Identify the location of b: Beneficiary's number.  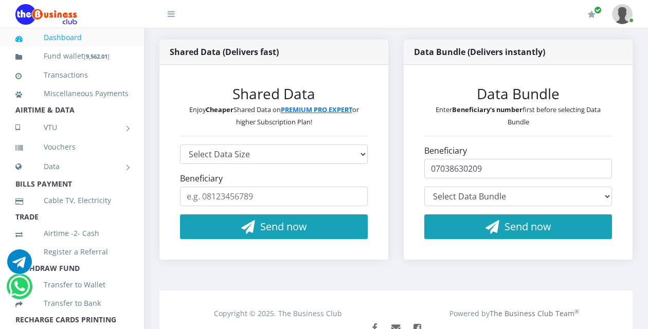
(487, 110).